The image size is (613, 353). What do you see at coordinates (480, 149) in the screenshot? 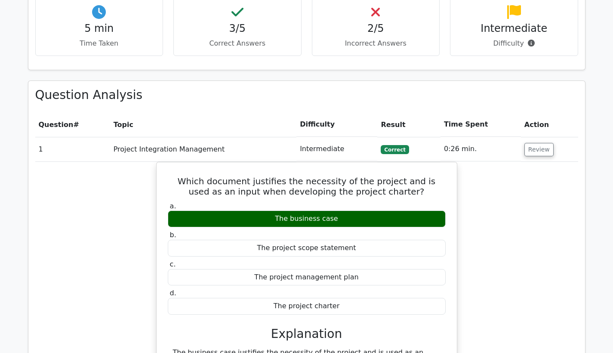
I see `td: 0:26 min.` at bounding box center [480, 149].